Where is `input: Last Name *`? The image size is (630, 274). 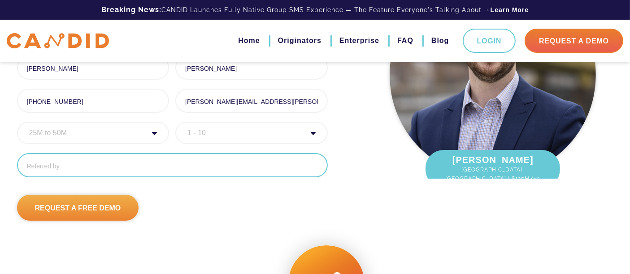 input: Last Name * is located at coordinates (251, 68).